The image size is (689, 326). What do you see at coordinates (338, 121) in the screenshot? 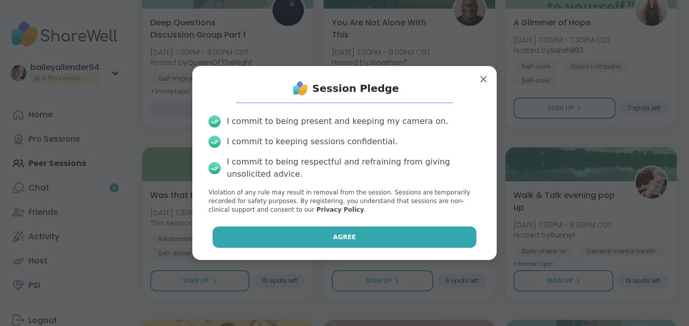
I see `div: I commit to being present and keeping my camera on.` at bounding box center [338, 121].